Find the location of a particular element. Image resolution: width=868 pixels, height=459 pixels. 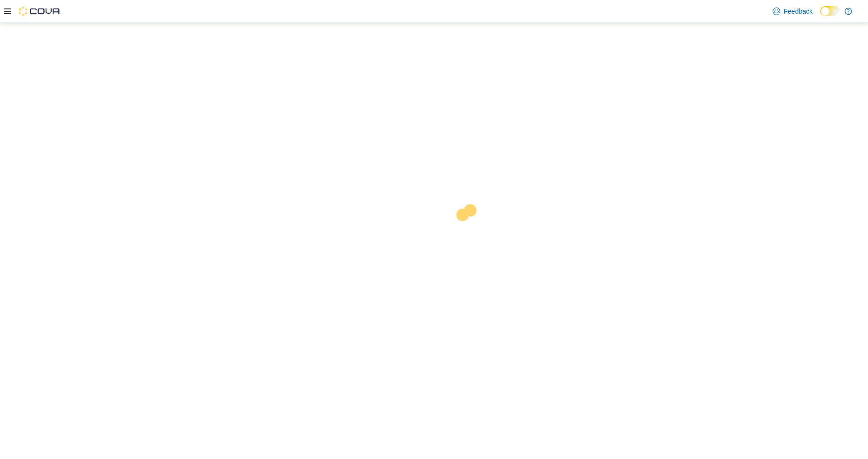

span: Dark Mode is located at coordinates (820, 16).